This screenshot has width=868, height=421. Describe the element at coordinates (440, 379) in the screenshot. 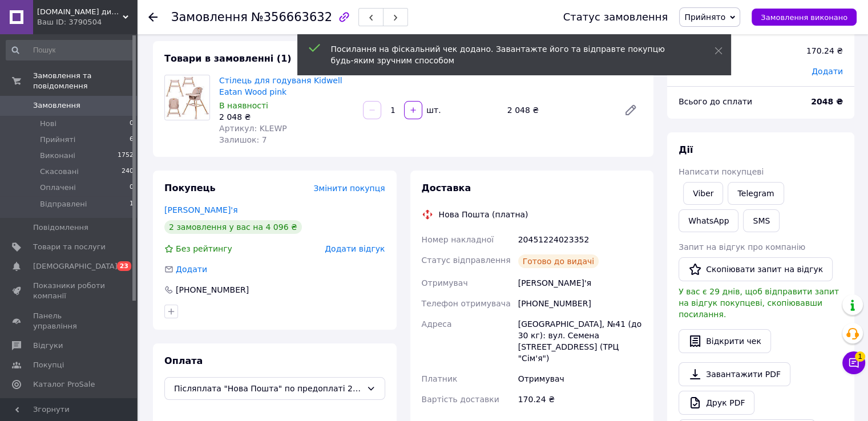

I see `span: Платник` at that location.